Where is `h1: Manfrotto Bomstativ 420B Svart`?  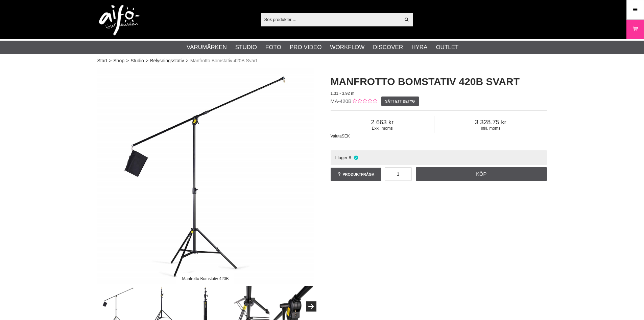 h1: Manfrotto Bomstativ 420B Svart is located at coordinates (439, 81).